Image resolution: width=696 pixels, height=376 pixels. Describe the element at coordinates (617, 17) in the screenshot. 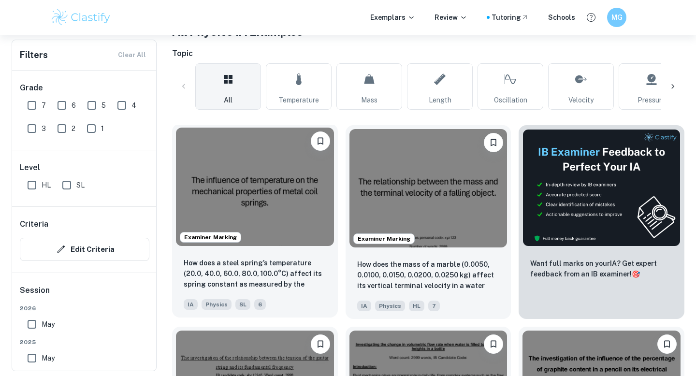

I see `h6: MG` at that location.